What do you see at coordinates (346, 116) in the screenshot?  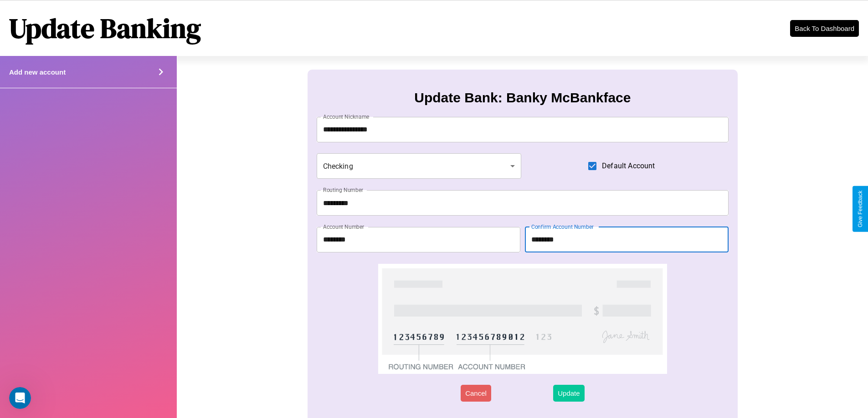 I see `label: Account Nickname` at bounding box center [346, 116].